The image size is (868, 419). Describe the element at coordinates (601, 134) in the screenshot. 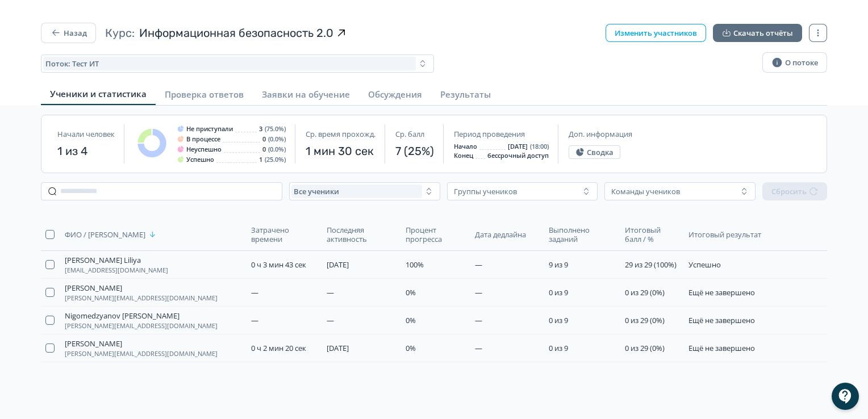

I see `span: Доп. информация` at that location.